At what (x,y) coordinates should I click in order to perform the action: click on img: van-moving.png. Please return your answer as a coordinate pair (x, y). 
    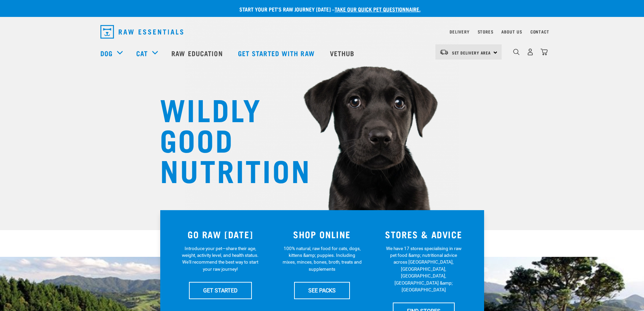
    Looking at the image, I should click on (444, 52).